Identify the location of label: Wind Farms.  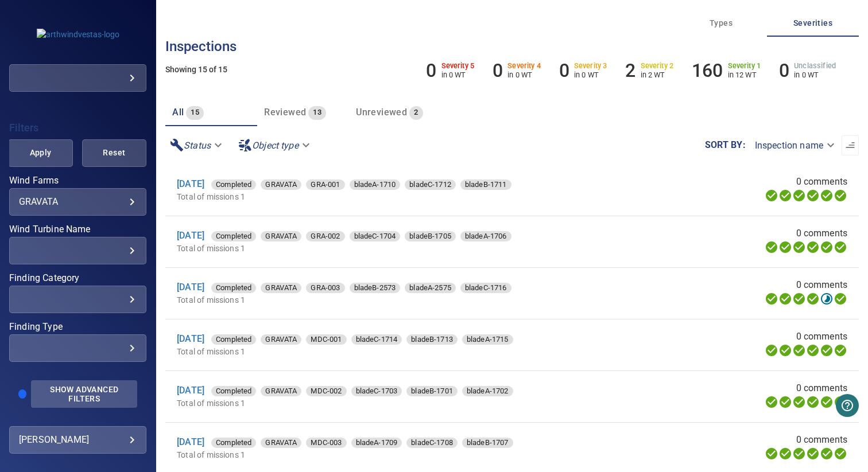
(78, 181).